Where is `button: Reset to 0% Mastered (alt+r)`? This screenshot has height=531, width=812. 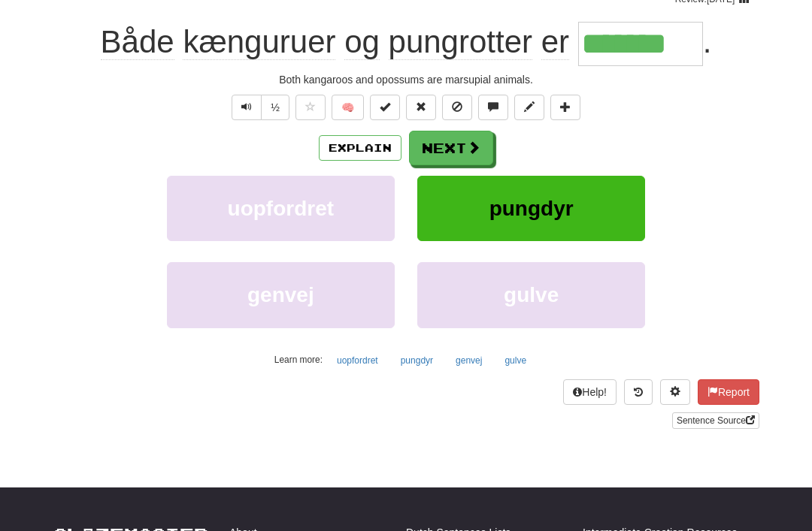 button: Reset to 0% Mastered (alt+r) is located at coordinates (421, 108).